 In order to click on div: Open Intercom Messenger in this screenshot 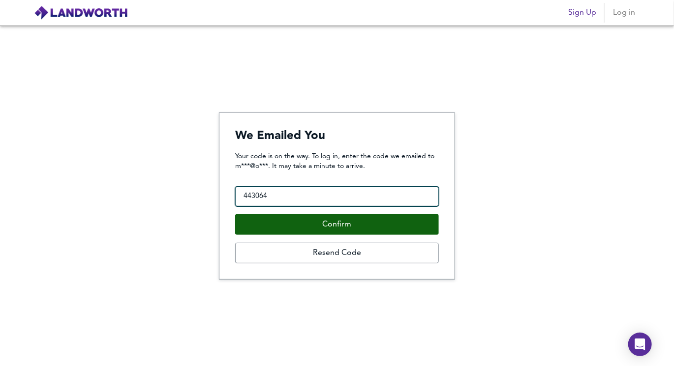, I will do `click(640, 345)`.